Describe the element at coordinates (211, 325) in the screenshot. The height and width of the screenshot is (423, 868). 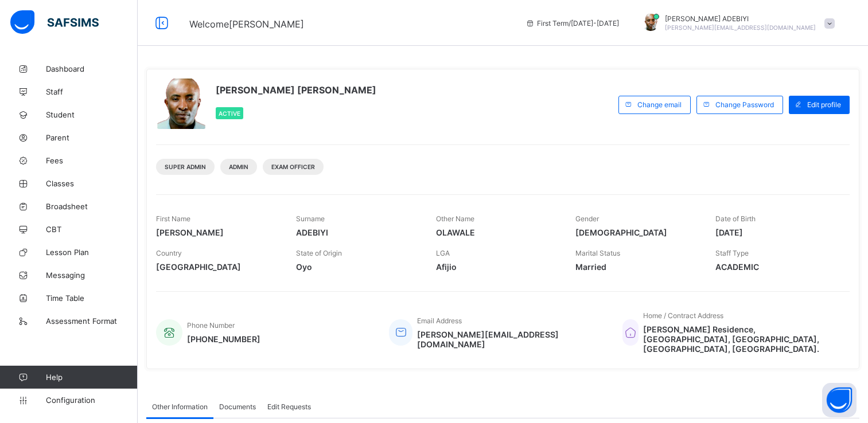
I see `span: Phone Number` at that location.